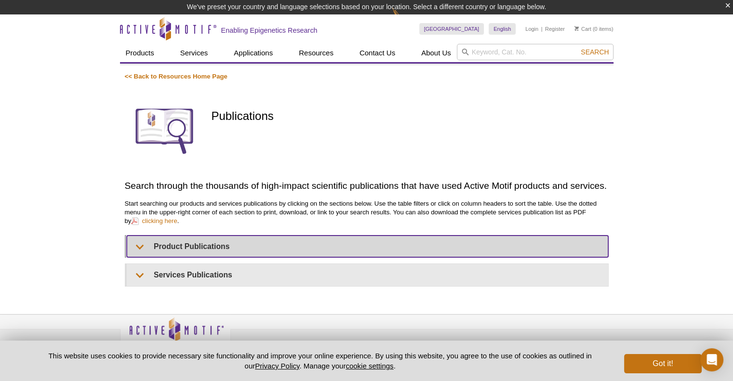  I want to click on a: clicking here, so click(154, 221).